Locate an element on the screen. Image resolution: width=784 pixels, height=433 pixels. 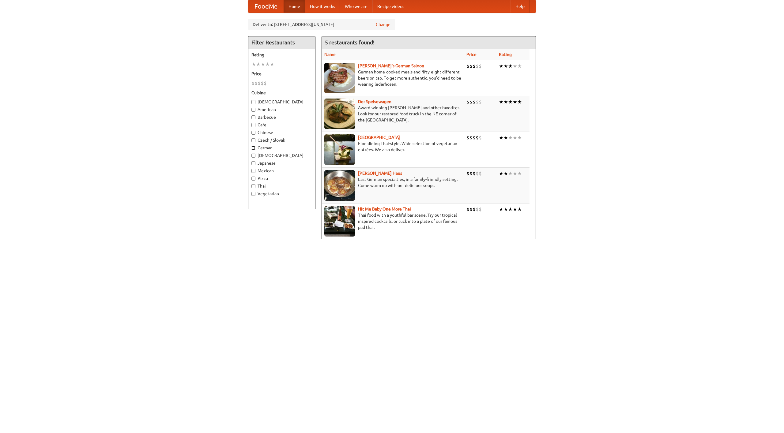
input: Cafe is located at coordinates (253, 125).